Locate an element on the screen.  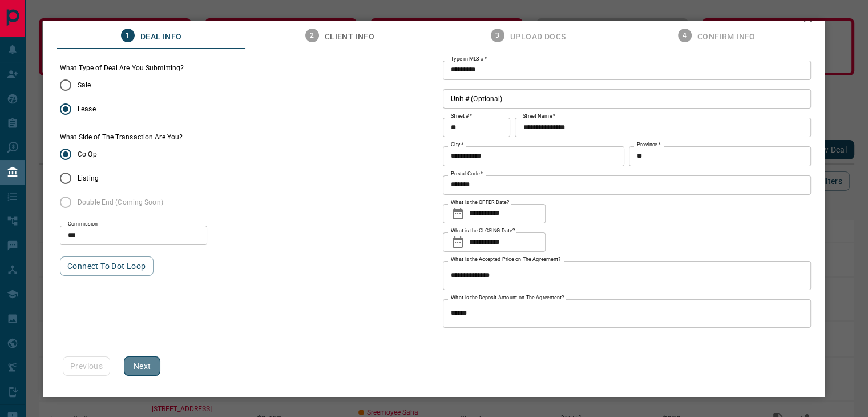
span: Co Op is located at coordinates (88, 154).